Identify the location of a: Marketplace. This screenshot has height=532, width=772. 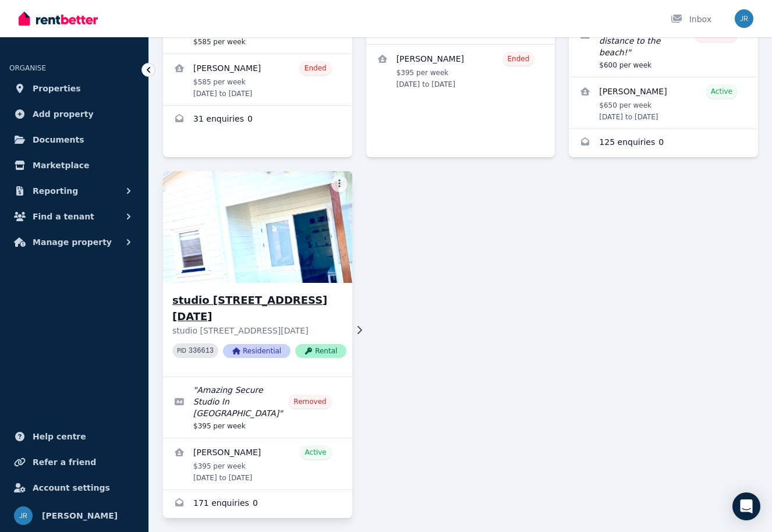
(74, 165).